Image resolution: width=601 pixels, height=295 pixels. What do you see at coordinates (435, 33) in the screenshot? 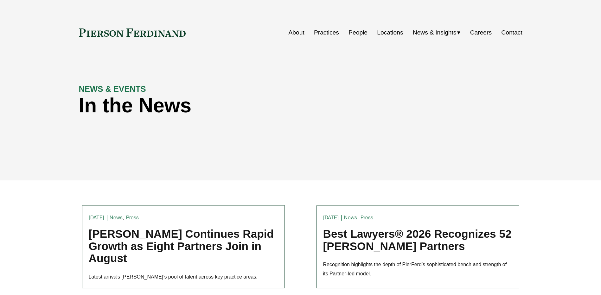
I see `span: News & Insights` at bounding box center [435, 33].